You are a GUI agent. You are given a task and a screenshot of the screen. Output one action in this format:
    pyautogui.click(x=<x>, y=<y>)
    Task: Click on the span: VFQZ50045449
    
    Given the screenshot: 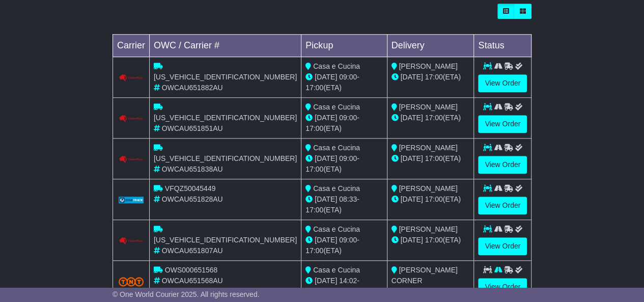 What is the action you would take?
    pyautogui.click(x=190, y=188)
    